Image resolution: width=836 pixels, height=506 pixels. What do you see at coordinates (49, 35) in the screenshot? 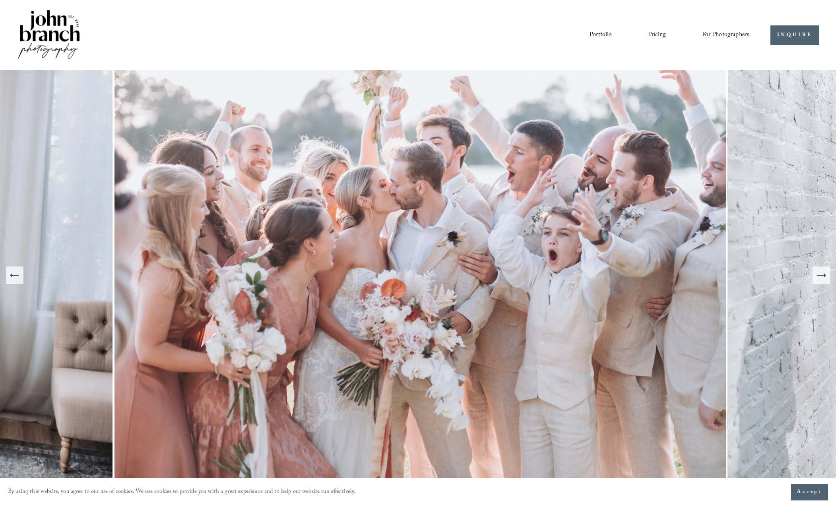
I see `img: John Branch IV Photography` at bounding box center [49, 35].